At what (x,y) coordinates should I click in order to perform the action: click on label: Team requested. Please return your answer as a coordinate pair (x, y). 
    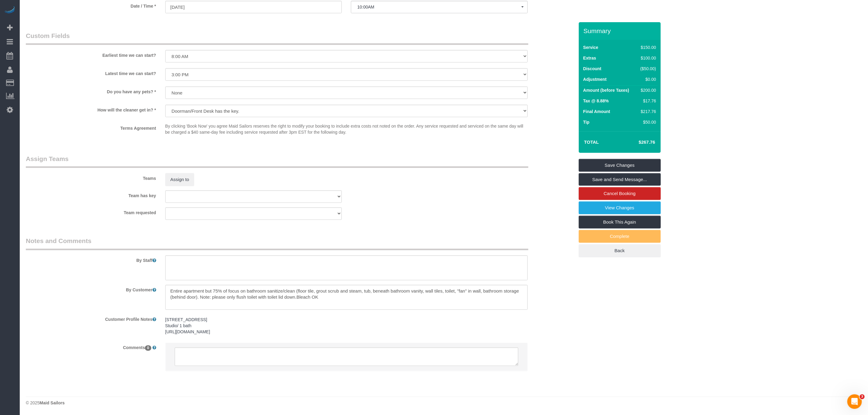
    Looking at the image, I should click on (91, 212).